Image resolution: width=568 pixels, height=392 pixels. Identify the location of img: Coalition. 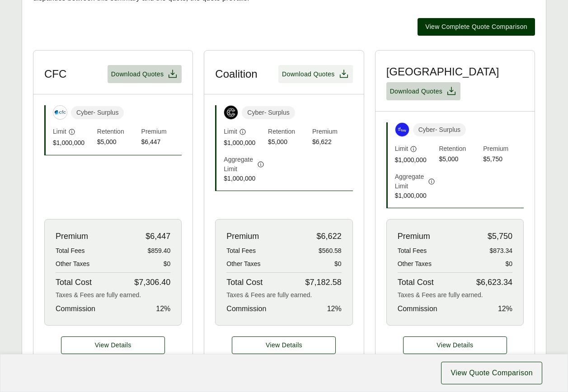
(231, 112).